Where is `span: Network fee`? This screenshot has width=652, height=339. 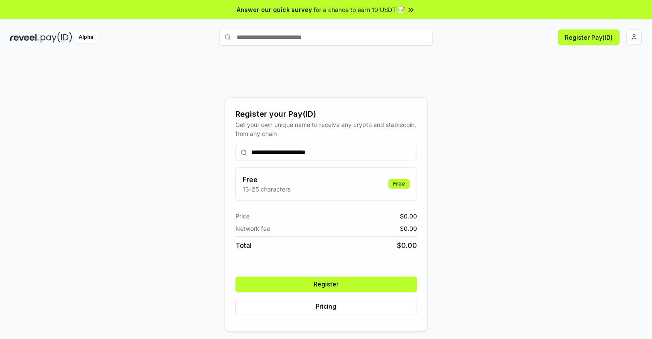
span: Network fee is located at coordinates (253, 228).